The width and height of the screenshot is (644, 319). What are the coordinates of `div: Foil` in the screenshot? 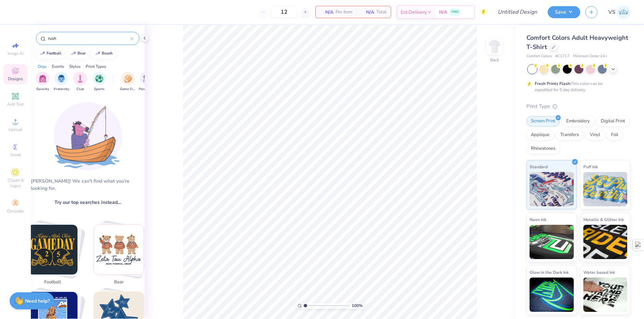 It's located at (614, 135).